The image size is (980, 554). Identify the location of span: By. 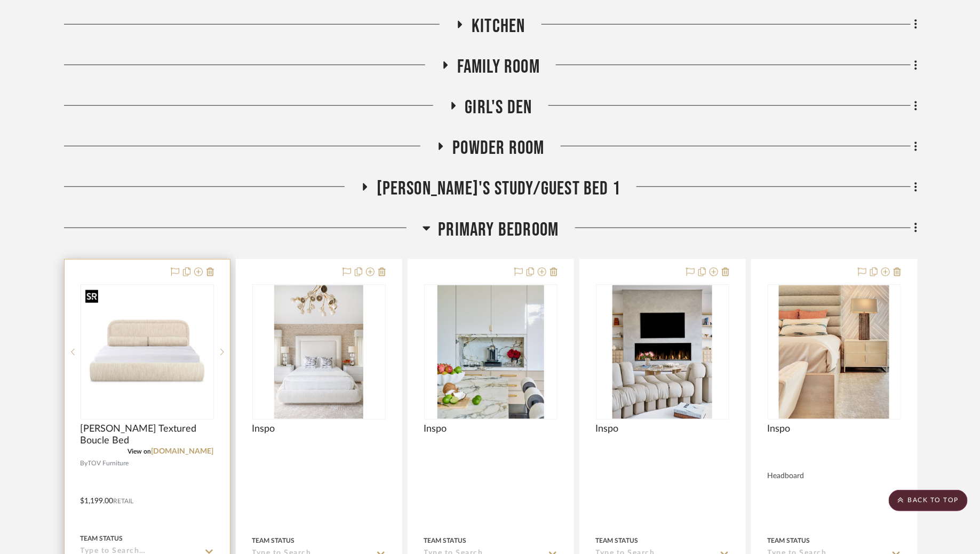
(84, 463).